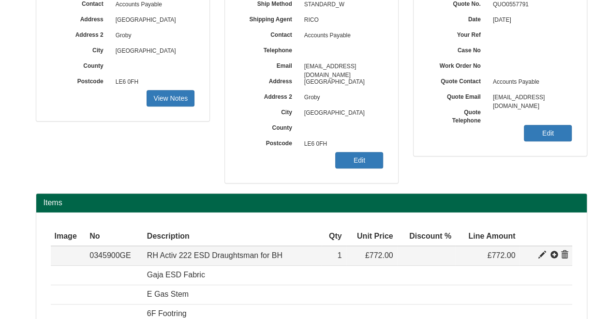  Describe the element at coordinates (114, 255) in the screenshot. I see `td: 0345900GE` at that location.